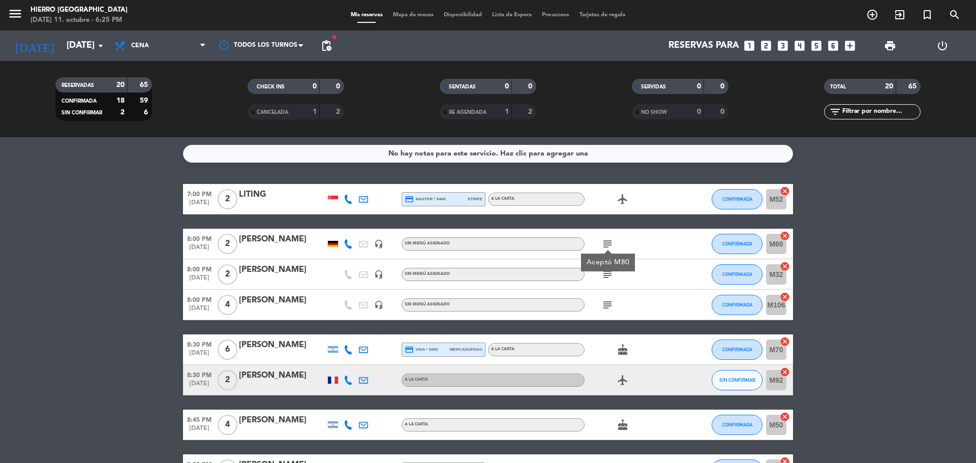 The height and width of the screenshot is (463, 976). I want to click on i: looks_one, so click(750, 46).